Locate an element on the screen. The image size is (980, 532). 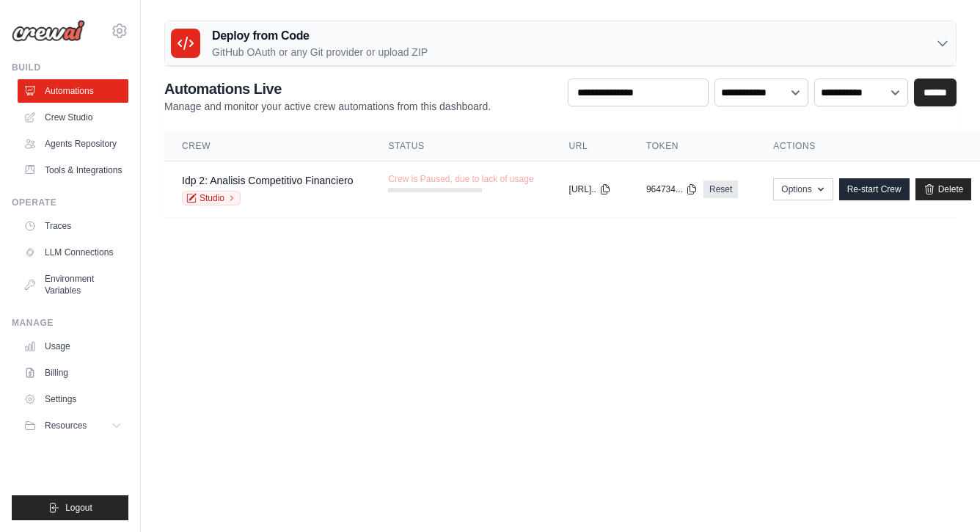
div: Manage is located at coordinates (70, 323).